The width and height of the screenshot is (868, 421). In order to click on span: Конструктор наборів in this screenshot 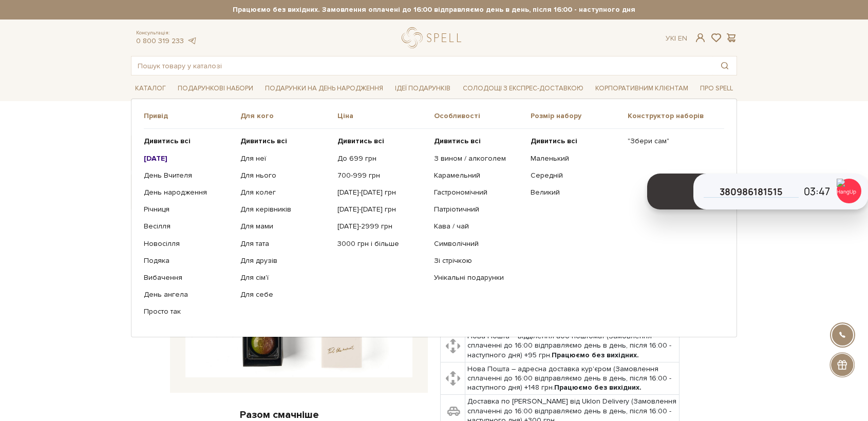, I will do `click(676, 116)`.